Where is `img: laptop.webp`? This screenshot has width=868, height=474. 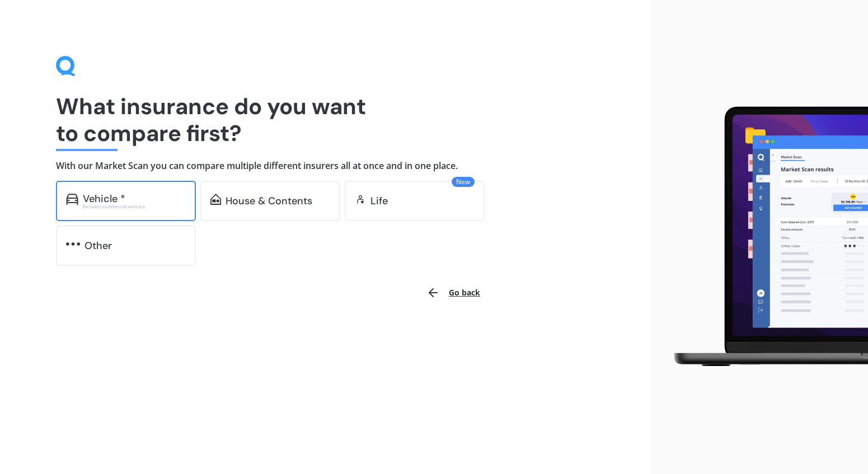
img: laptop.webp is located at coordinates (764, 237).